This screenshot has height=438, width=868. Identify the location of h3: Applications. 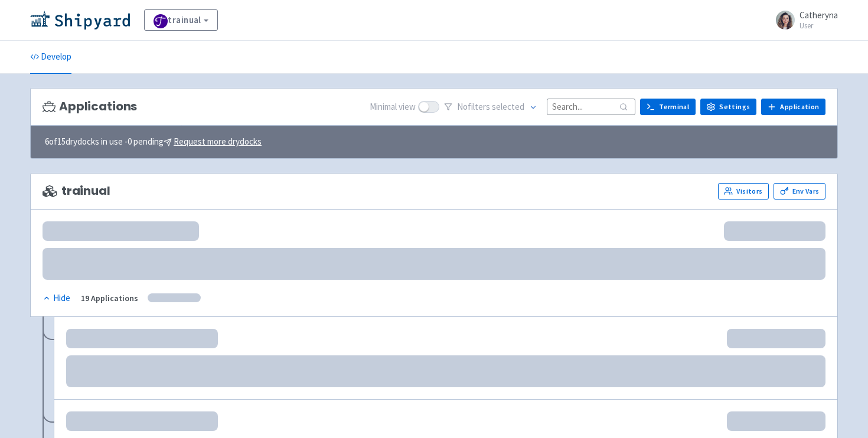
(90, 106).